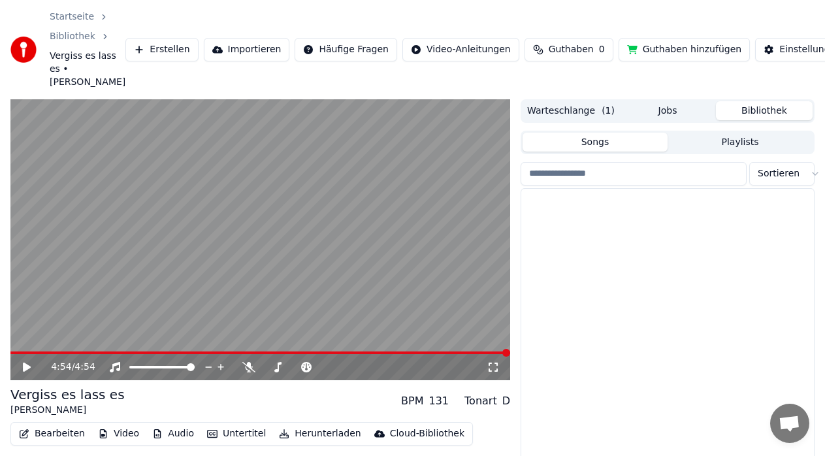  I want to click on button: Video, so click(118, 434).